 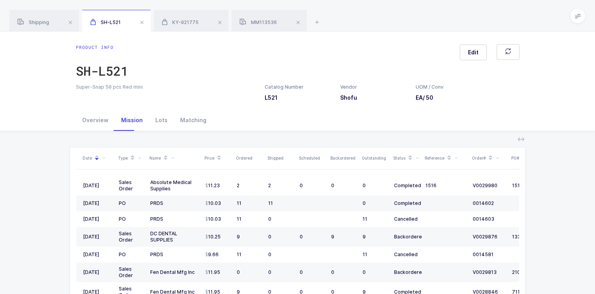 What do you see at coordinates (212, 254) in the screenshot?
I see `span: 9.66` at bounding box center [212, 254].